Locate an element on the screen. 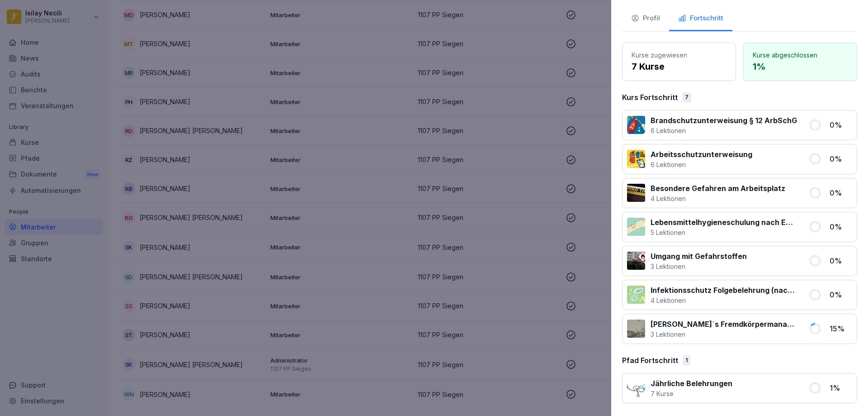  button: Profil is located at coordinates (645, 19).